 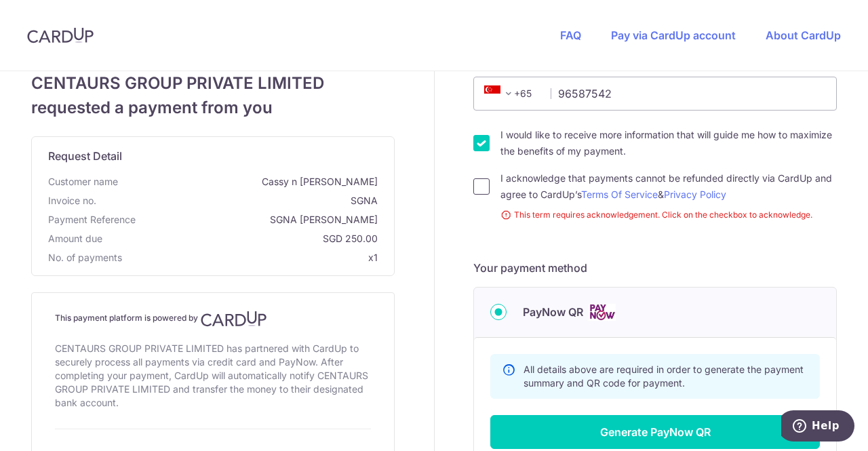 I want to click on span: SGD 250.00, so click(x=242, y=239).